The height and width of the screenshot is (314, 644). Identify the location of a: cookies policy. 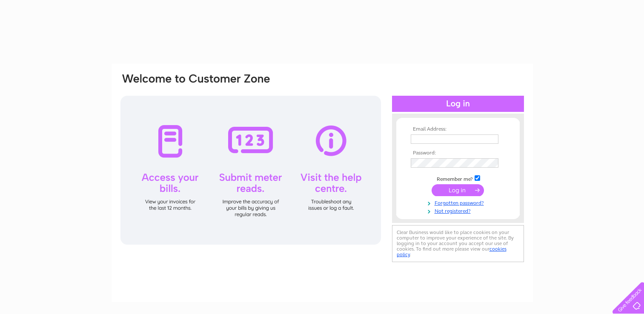
(452, 251).